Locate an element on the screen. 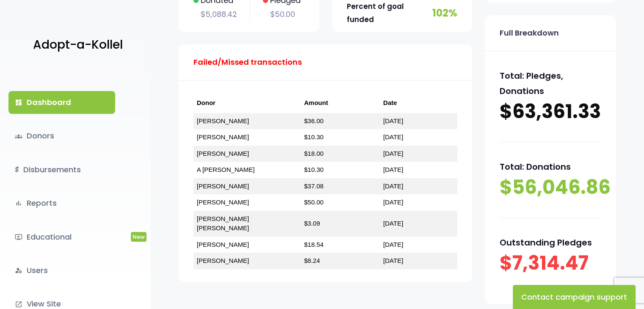 The width and height of the screenshot is (644, 309). p: Total: Donations is located at coordinates (551, 167).